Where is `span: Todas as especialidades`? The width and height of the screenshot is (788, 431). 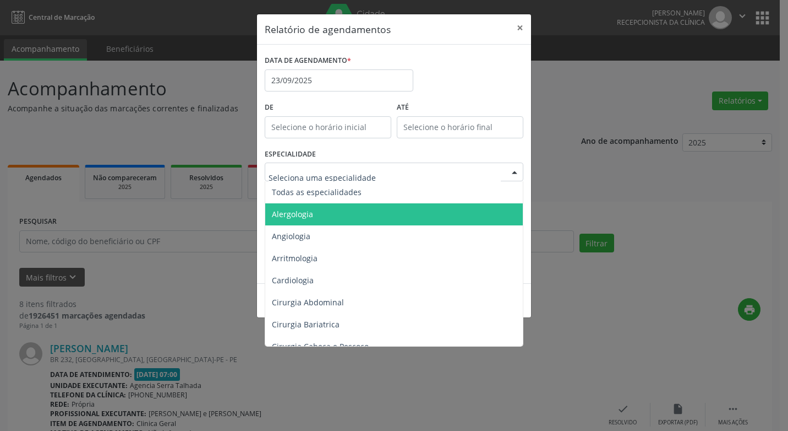
span: Todas as especialidades is located at coordinates (317, 192).